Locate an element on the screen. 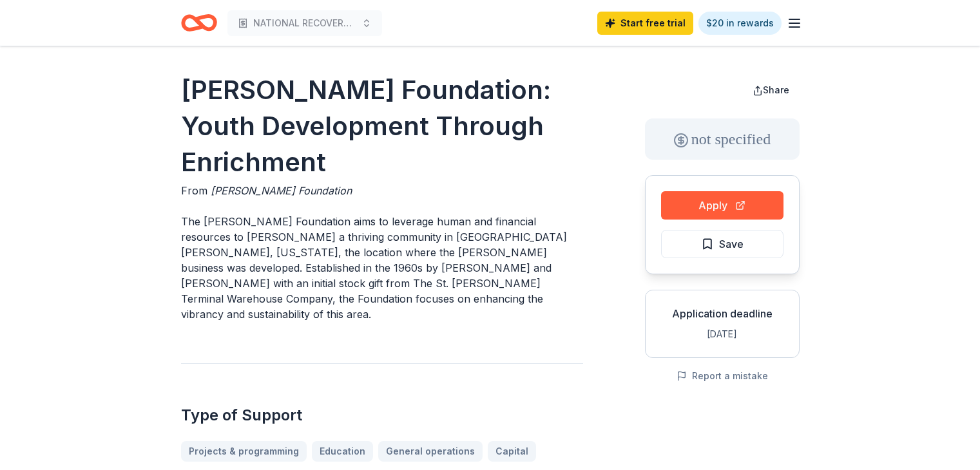  h2: Type of Support is located at coordinates (382, 415).